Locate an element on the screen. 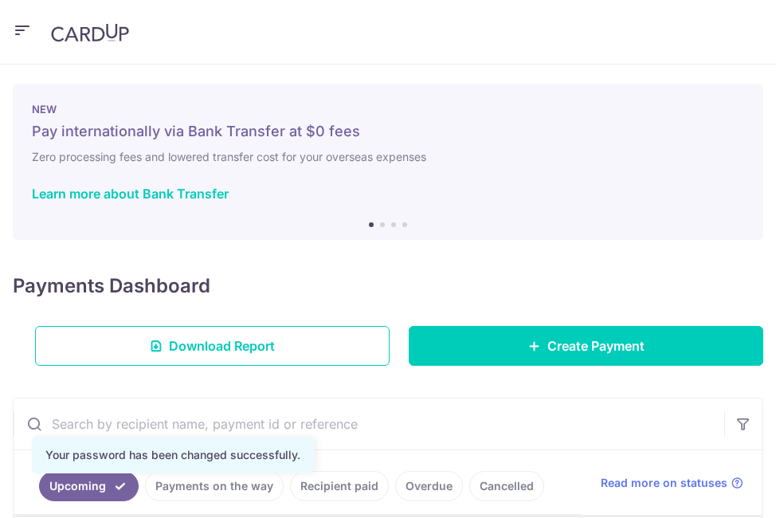 The width and height of the screenshot is (776, 518). input: Search by recipient name, payment id or reference is located at coordinates (369, 424).